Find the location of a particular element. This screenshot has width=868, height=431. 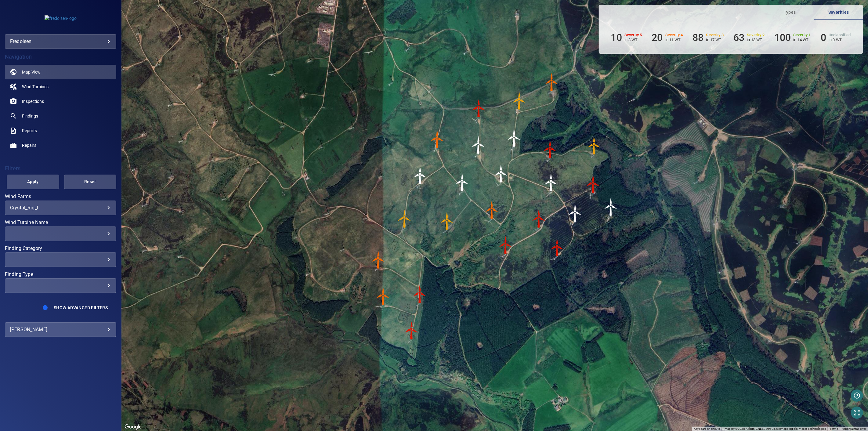

a: Terms (opens in new tab) is located at coordinates (834, 428).